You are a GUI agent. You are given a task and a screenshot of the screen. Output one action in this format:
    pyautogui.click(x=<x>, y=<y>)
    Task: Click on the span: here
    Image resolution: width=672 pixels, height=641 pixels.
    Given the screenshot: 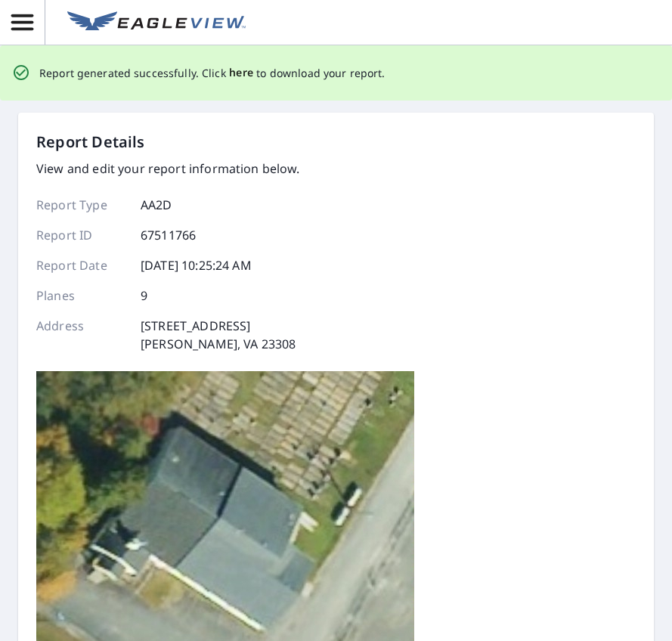 What is the action you would take?
    pyautogui.click(x=241, y=73)
    